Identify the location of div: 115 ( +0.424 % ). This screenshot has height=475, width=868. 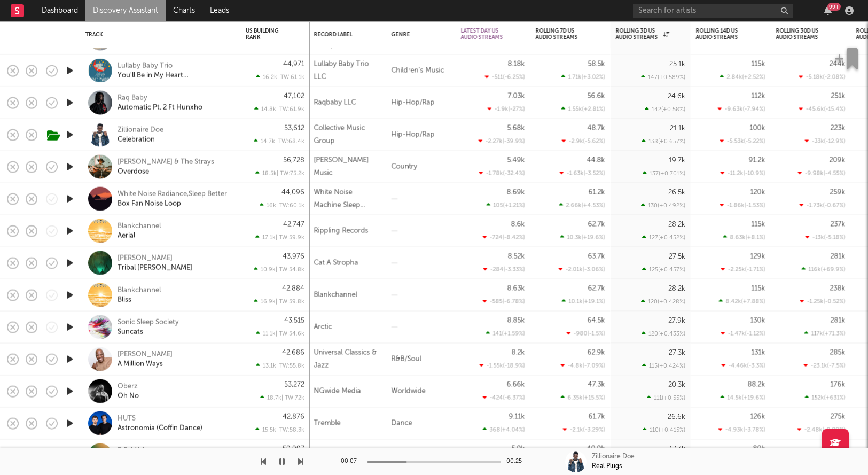
(663, 366).